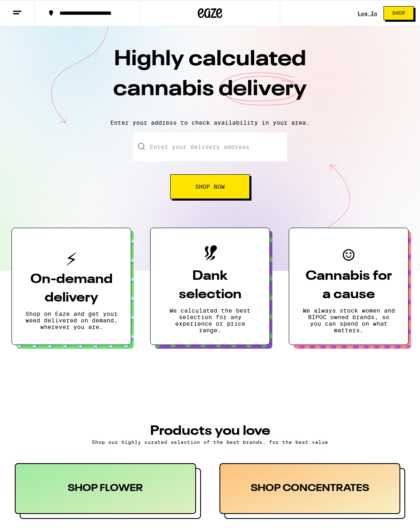  What do you see at coordinates (210, 187) in the screenshot?
I see `span: Shop Now` at bounding box center [210, 187].